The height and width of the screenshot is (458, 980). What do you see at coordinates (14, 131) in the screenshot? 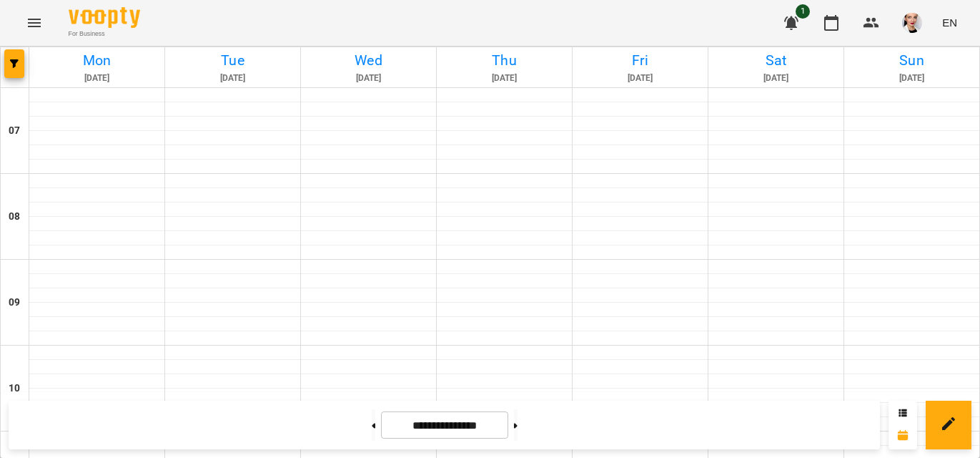
I see `h6: 07` at bounding box center [14, 131].